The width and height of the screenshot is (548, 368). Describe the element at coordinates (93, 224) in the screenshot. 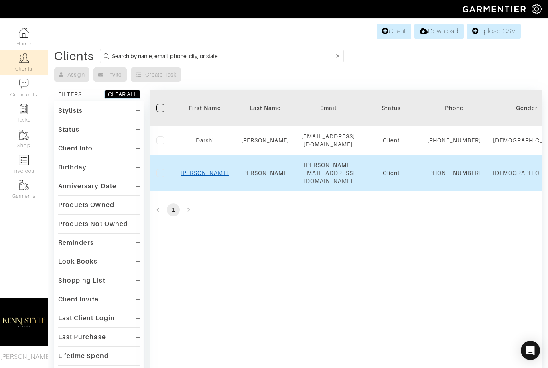

I see `div: Products Not Owned` at that location.